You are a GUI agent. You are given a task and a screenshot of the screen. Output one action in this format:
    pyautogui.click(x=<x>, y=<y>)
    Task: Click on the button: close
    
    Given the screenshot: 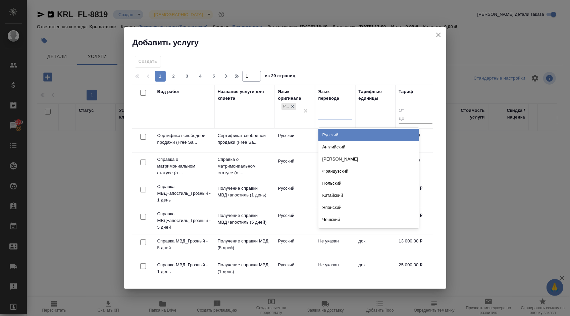 What is the action you would take?
    pyautogui.click(x=438, y=35)
    